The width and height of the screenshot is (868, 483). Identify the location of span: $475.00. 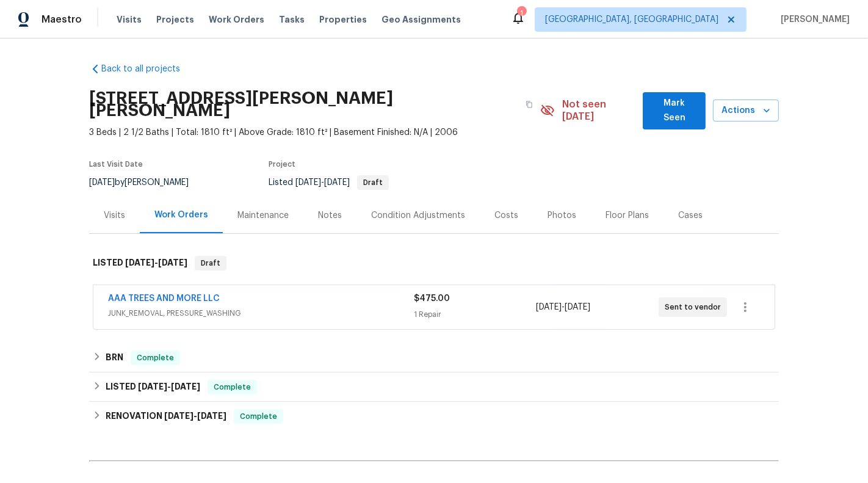
(431, 298).